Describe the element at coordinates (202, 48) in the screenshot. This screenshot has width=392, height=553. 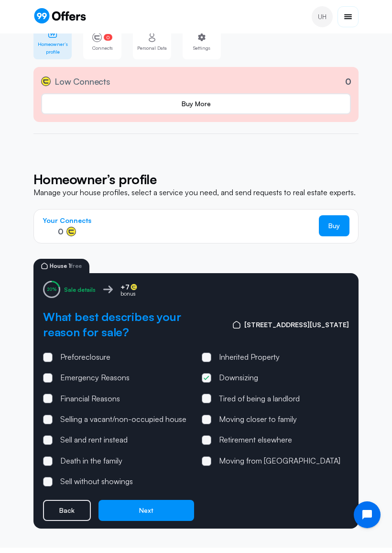
I see `span: Settings` at that location.